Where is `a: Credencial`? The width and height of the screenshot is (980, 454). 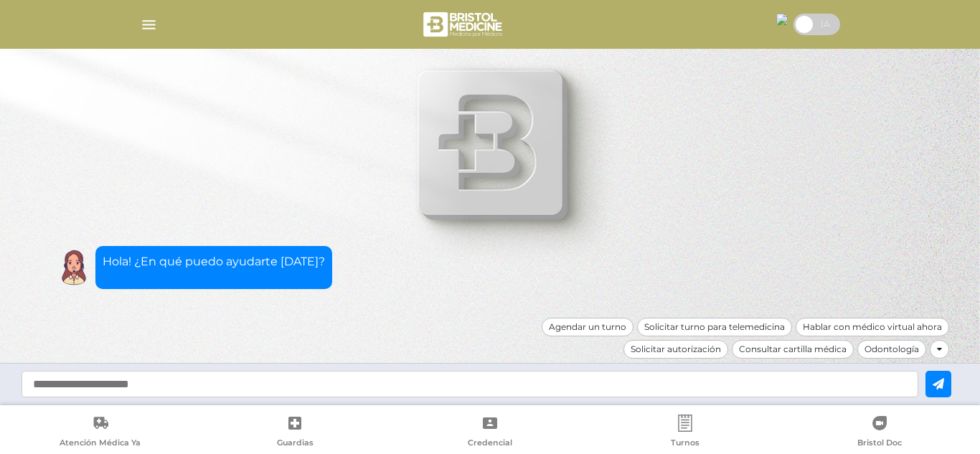 a: Credencial is located at coordinates (490, 433).